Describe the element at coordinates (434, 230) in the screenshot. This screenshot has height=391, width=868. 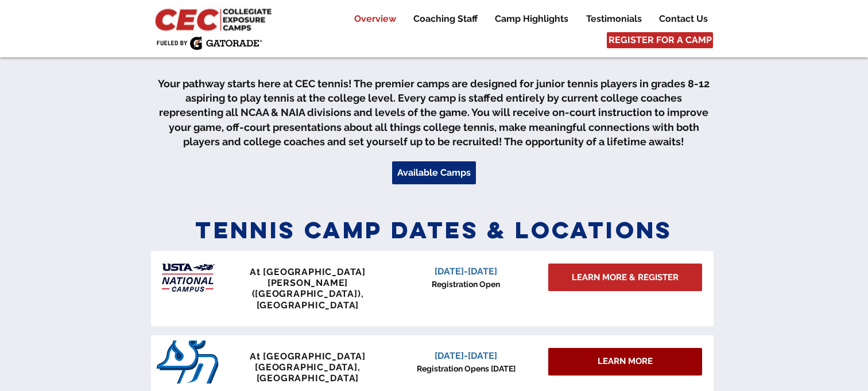
I see `span: Tennis Camp Dates & Locations` at that location.